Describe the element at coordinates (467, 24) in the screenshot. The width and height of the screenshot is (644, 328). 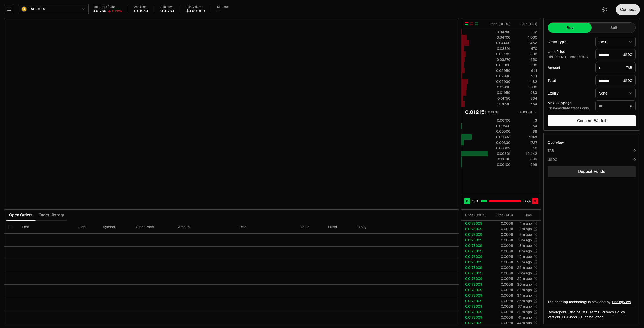
I see `button: Show Buy and Sell Orders` at that location.